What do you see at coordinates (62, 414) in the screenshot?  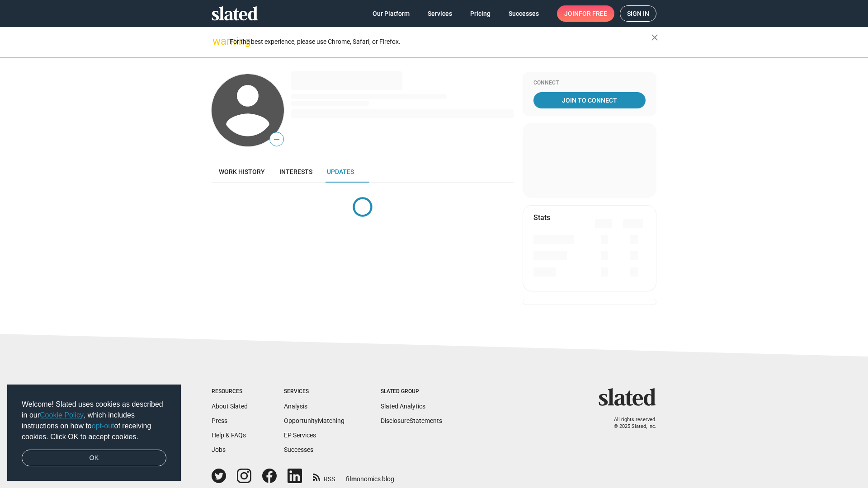 I see `a: Cookie Policy` at bounding box center [62, 414].